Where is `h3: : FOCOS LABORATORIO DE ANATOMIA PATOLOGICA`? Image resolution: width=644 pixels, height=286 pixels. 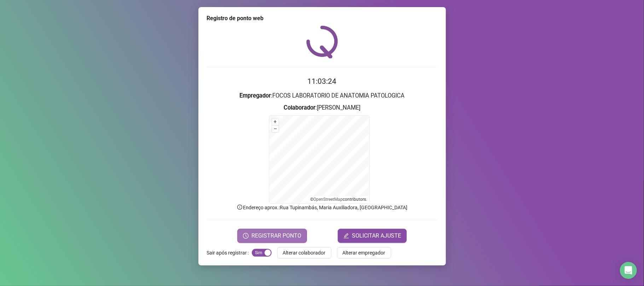
h3: : FOCOS LABORATORIO DE ANATOMIA PATOLOGICA is located at coordinates (322, 96).